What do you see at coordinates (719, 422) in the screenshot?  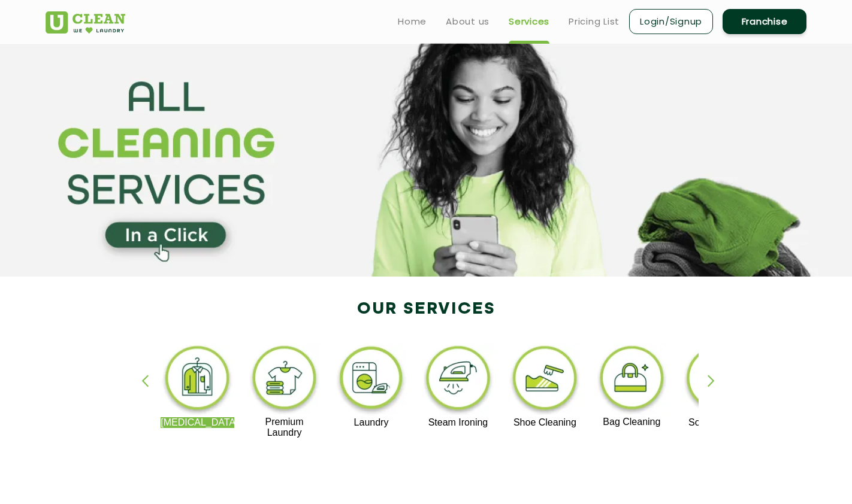 I see `p: Sofa Cleaning` at bounding box center [719, 422].